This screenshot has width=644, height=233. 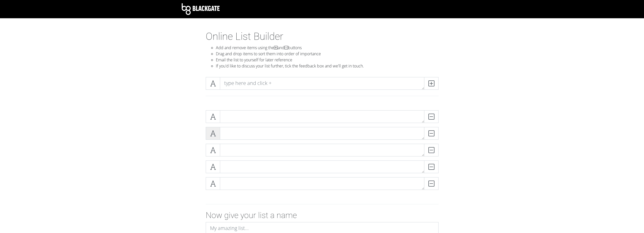 What do you see at coordinates (322, 36) in the screenshot?
I see `h1: Online List Builder` at bounding box center [322, 36].